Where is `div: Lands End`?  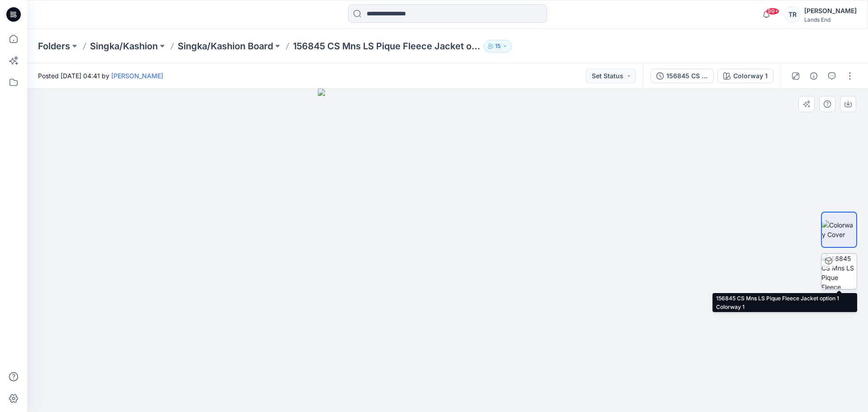
div: Lands End is located at coordinates (831, 20).